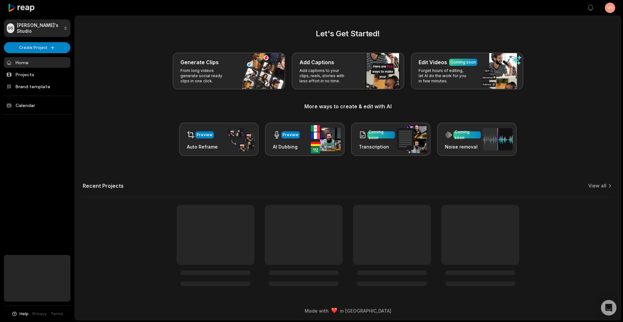 This screenshot has width=623, height=322. What do you see at coordinates (20, 314) in the screenshot?
I see `button: Help` at bounding box center [20, 314].